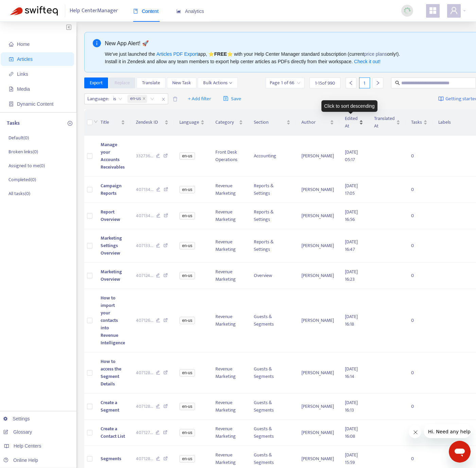  I want to click on span: delete, so click(175, 99).